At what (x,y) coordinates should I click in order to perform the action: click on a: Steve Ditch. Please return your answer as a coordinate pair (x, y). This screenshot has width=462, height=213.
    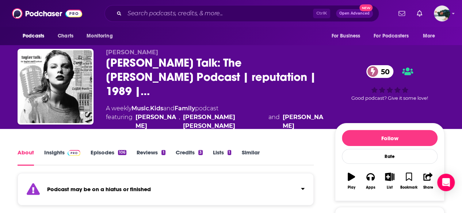
    Looking at the image, I should click on (303, 122).